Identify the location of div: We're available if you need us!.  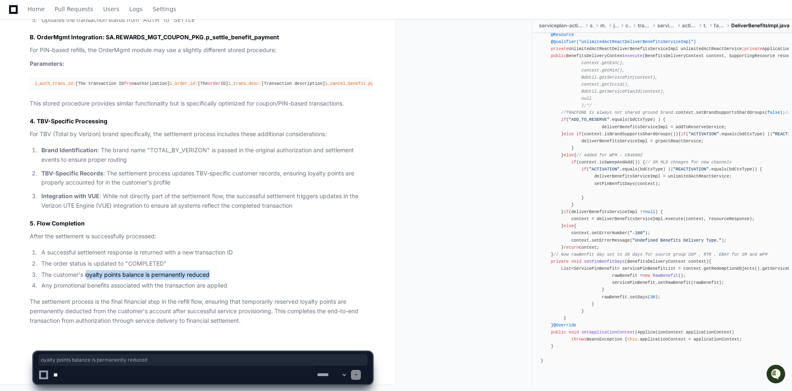
(66, 73).